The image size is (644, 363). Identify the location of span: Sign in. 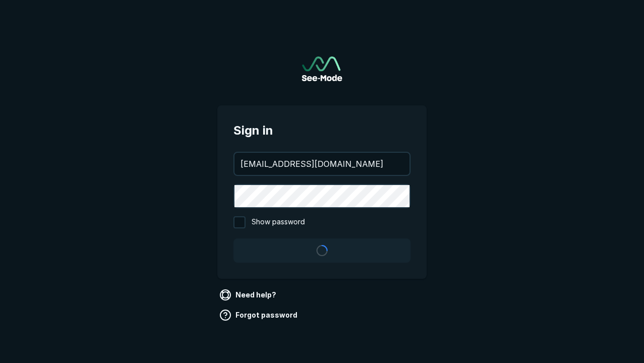
(322, 131).